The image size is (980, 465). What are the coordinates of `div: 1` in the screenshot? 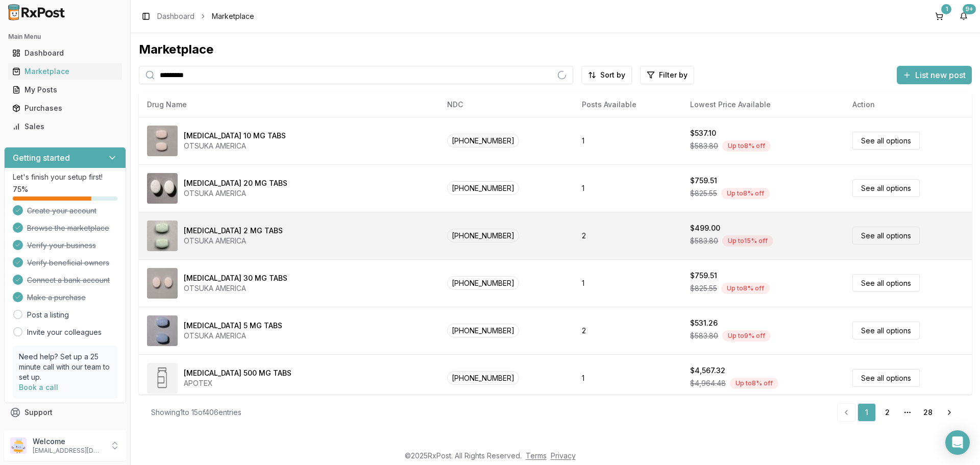 It's located at (947, 9).